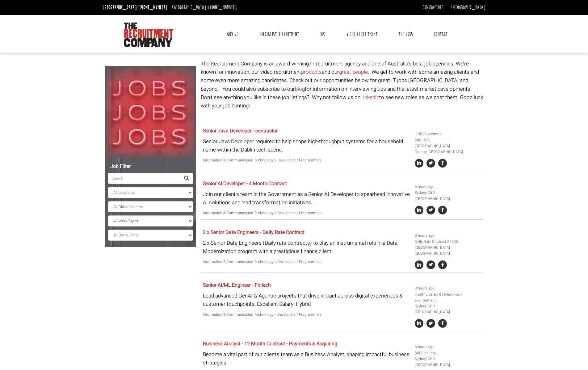 Image resolution: width=588 pixels, height=370 pixels. Describe the element at coordinates (323, 34) in the screenshot. I see `a: RPO` at that location.